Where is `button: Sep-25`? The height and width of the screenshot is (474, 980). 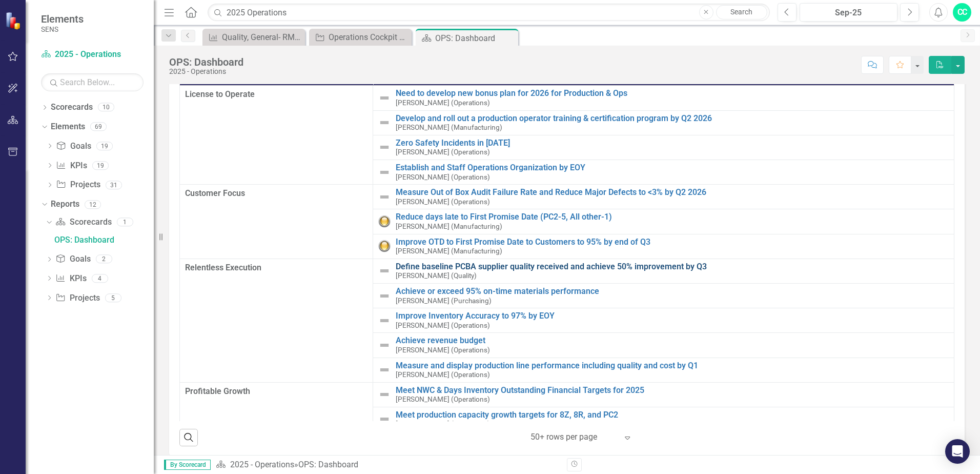 button: Sep-25 is located at coordinates (848, 12).